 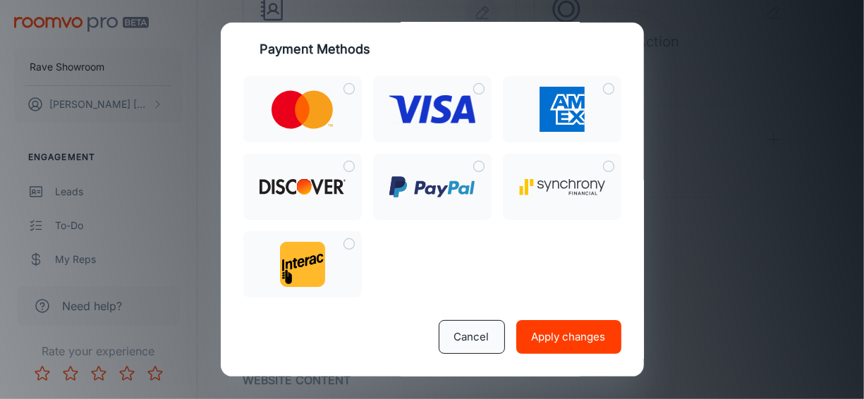 What do you see at coordinates (303, 187) in the screenshot?
I see `img: discover` at bounding box center [303, 187].